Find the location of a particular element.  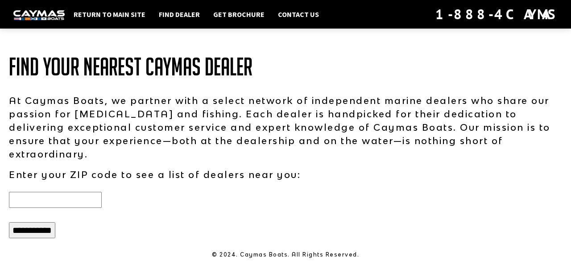

div: 1-888-4CAYMAS is located at coordinates (496, 14).